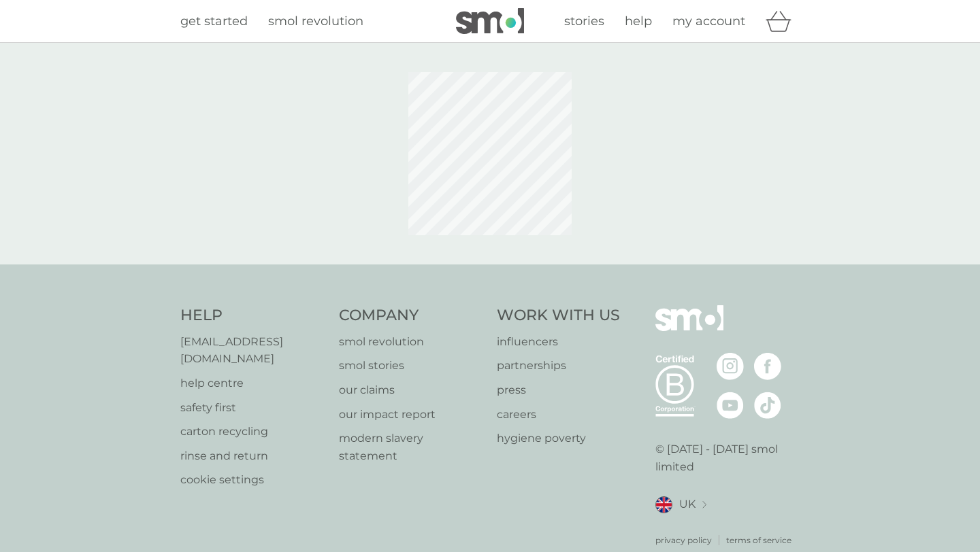  I want to click on p: influencers, so click(558, 342).